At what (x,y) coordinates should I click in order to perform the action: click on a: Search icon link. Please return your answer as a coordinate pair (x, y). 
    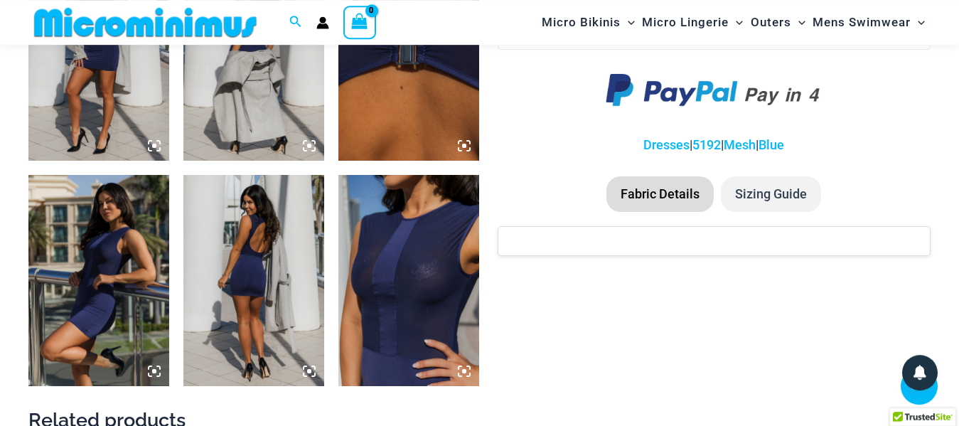
    Looking at the image, I should click on (296, 22).